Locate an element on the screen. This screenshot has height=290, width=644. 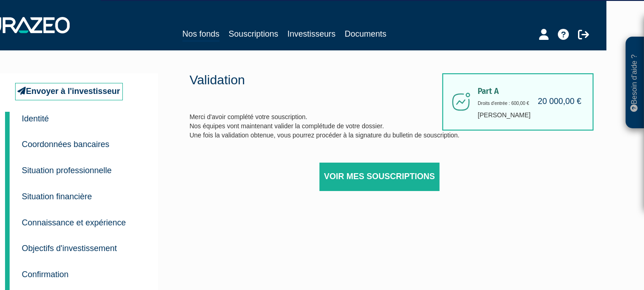
small: Situation financière is located at coordinates (57, 197).